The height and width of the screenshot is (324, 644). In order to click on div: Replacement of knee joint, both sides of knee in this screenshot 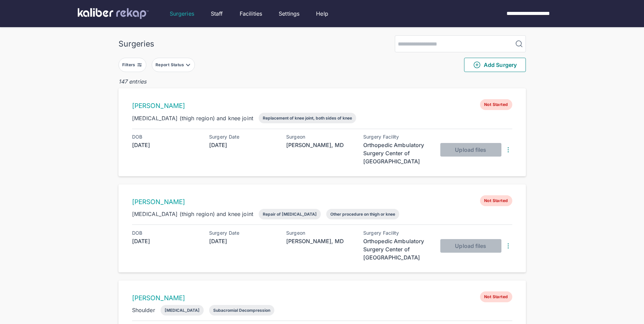, I will do `click(307, 118)`.